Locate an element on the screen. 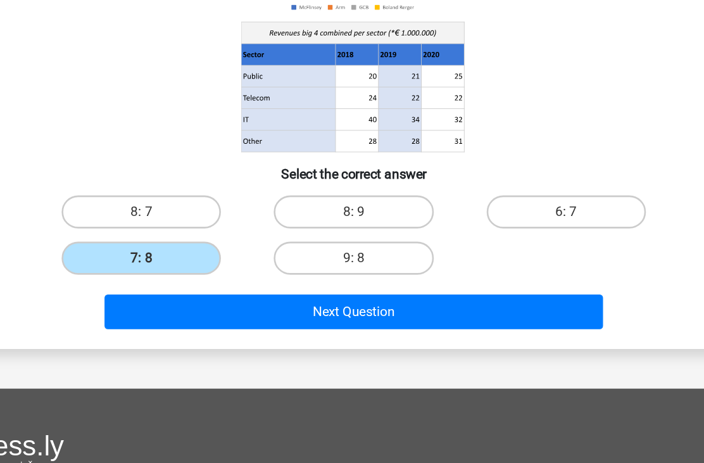 The height and width of the screenshot is (463, 704). h6: Select the correct answer is located at coordinates (352, 184).